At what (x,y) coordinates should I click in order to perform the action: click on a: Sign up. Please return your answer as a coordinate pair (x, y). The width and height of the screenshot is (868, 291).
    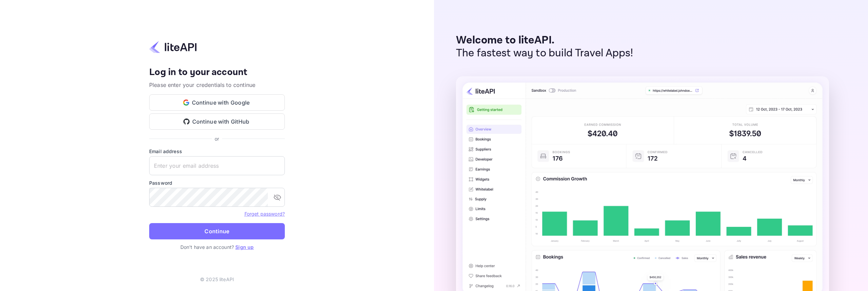
    Looking at the image, I should click on (245, 247).